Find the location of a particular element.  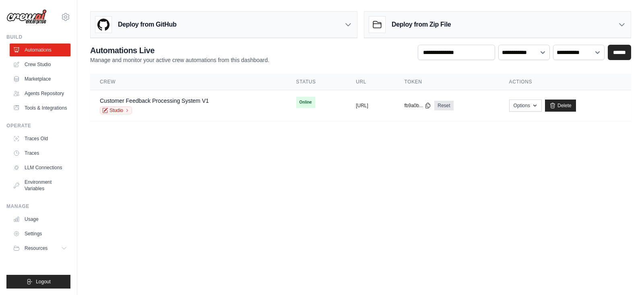

h3: Deploy from Zip File is located at coordinates (421, 25).